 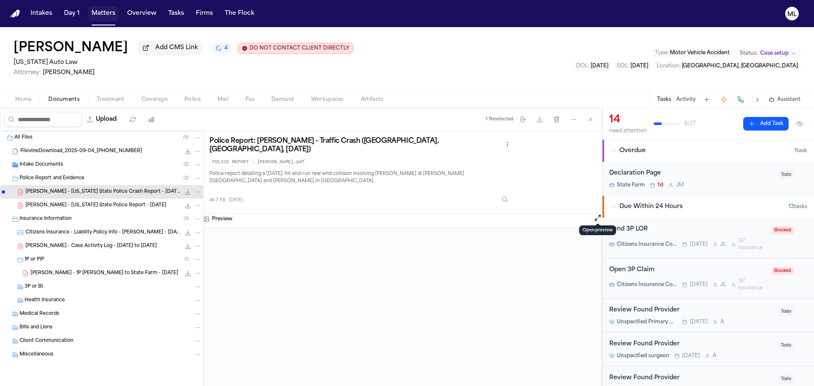 What do you see at coordinates (505, 200) in the screenshot?
I see `button: Inspect` at bounding box center [505, 200].